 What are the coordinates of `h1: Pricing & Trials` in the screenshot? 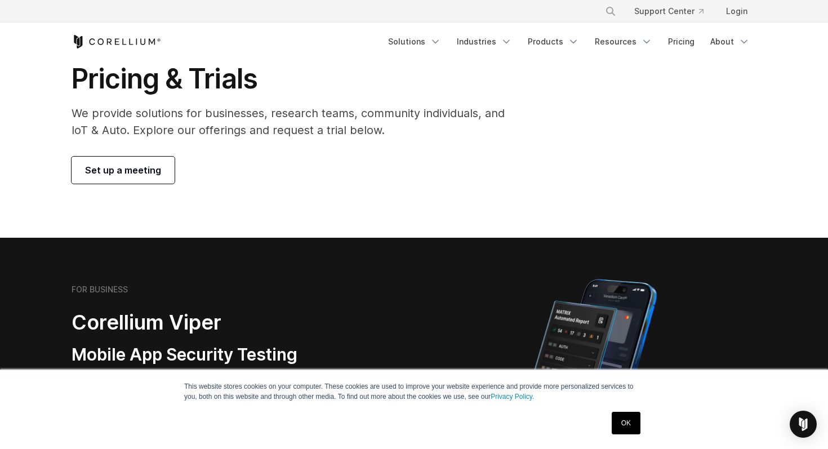 It's located at (296, 79).